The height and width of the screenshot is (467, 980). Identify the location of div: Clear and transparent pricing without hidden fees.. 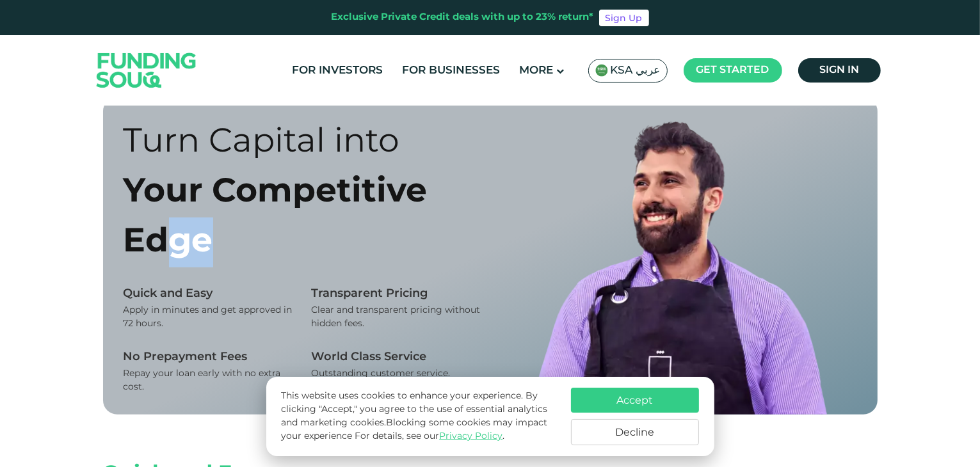
(396, 317).